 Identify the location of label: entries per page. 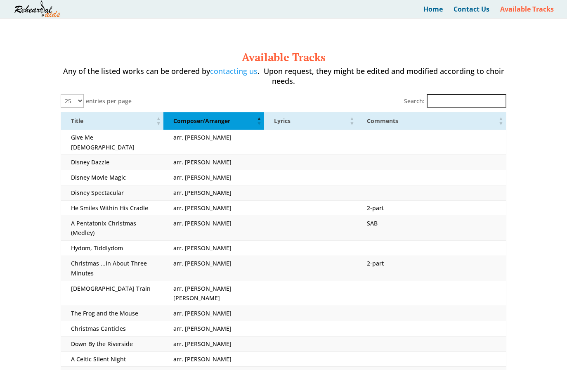
(108, 101).